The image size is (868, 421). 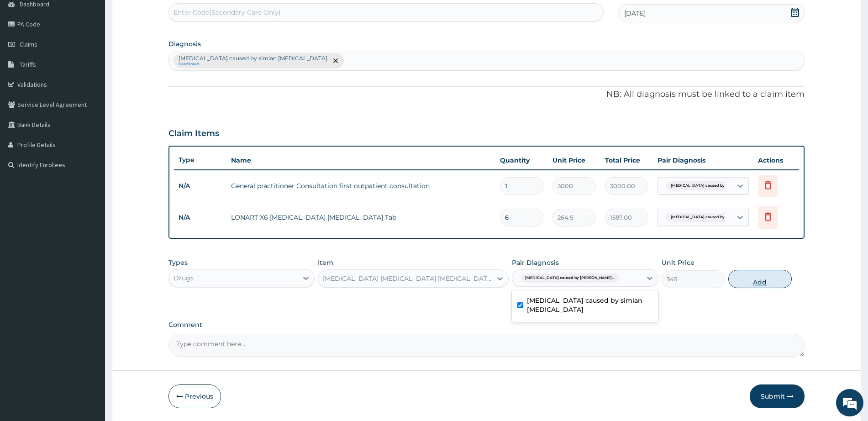 What do you see at coordinates (194, 133) in the screenshot?
I see `h3: Claim Items` at bounding box center [194, 133].